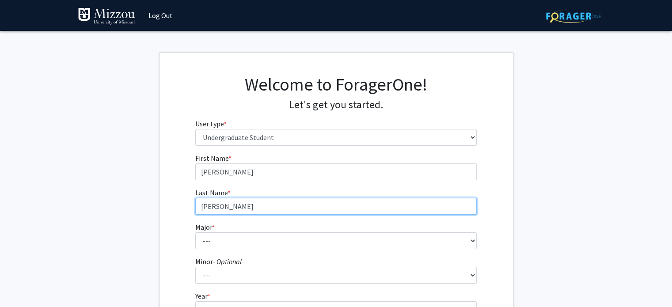 The height and width of the screenshot is (307, 672). Describe the element at coordinates (227, 261) in the screenshot. I see `i: - Optional` at that location.